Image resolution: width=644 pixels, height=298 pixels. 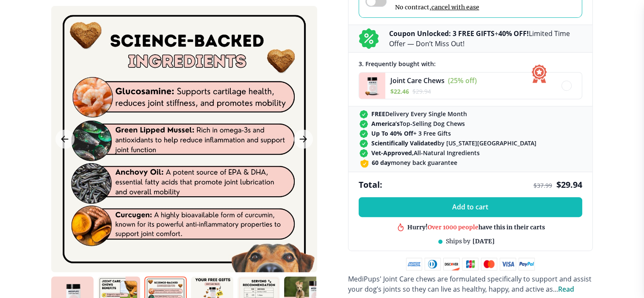 I want to click on strong: FREE, so click(x=378, y=113).